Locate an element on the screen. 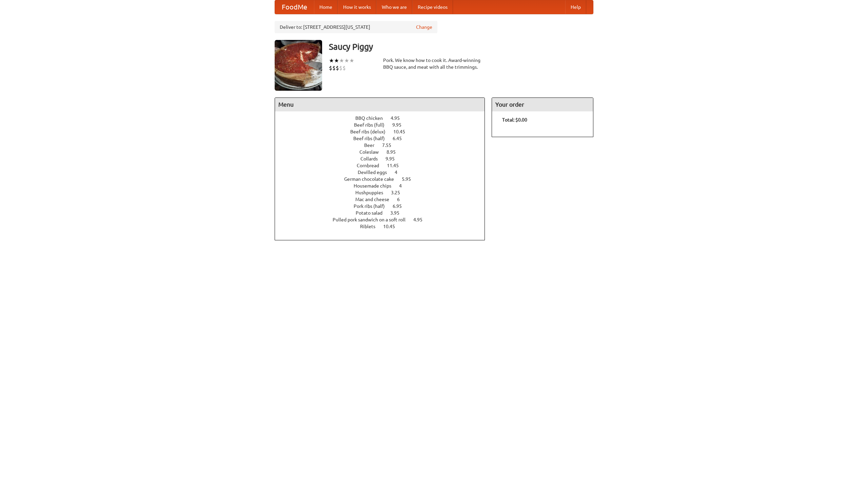  span: 6.45 is located at coordinates (400, 139).